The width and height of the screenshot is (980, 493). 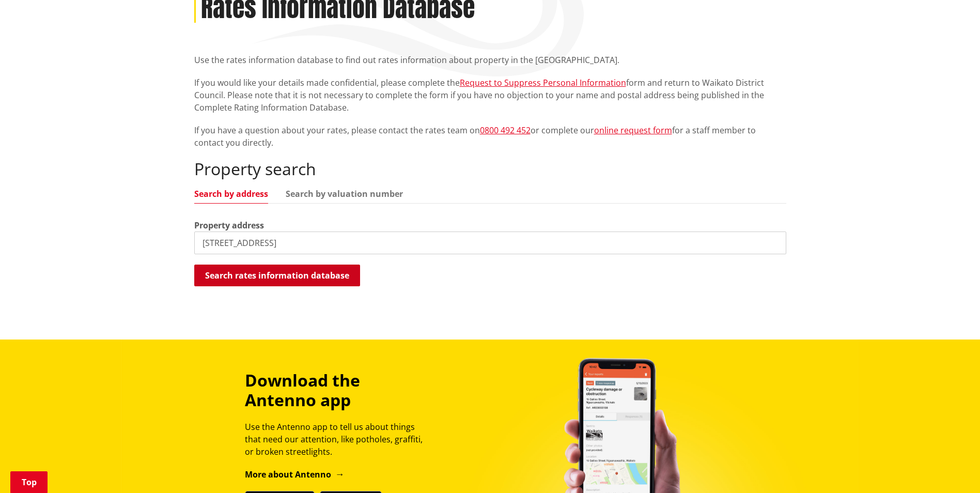 I want to click on a: 0800 492 452, so click(x=505, y=130).